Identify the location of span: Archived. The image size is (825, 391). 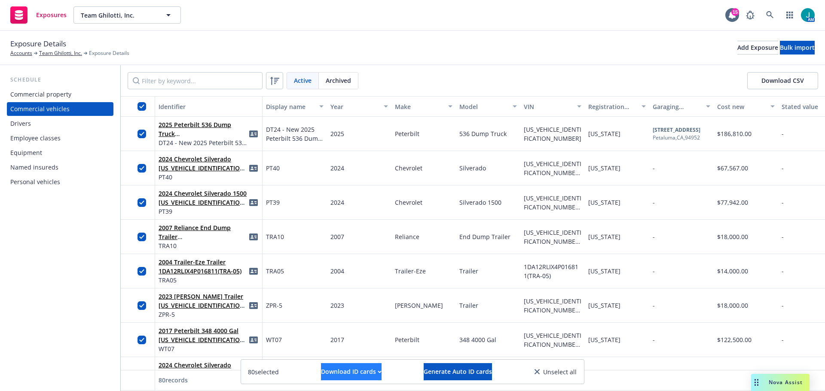
(338, 80).